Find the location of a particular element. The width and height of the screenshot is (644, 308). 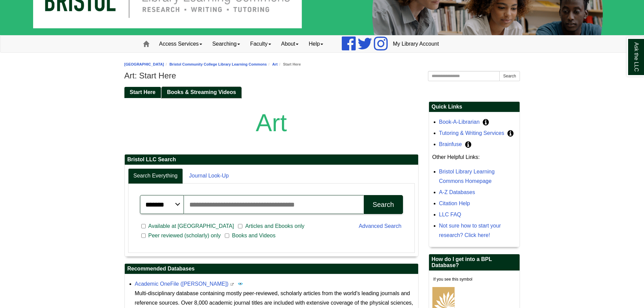

li: Start Here is located at coordinates (289, 64).